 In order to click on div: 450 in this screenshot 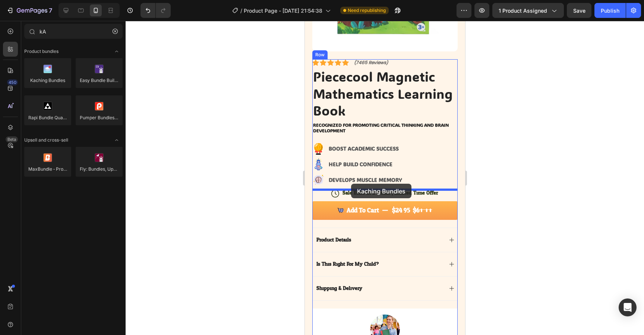, I will do `click(12, 82)`.